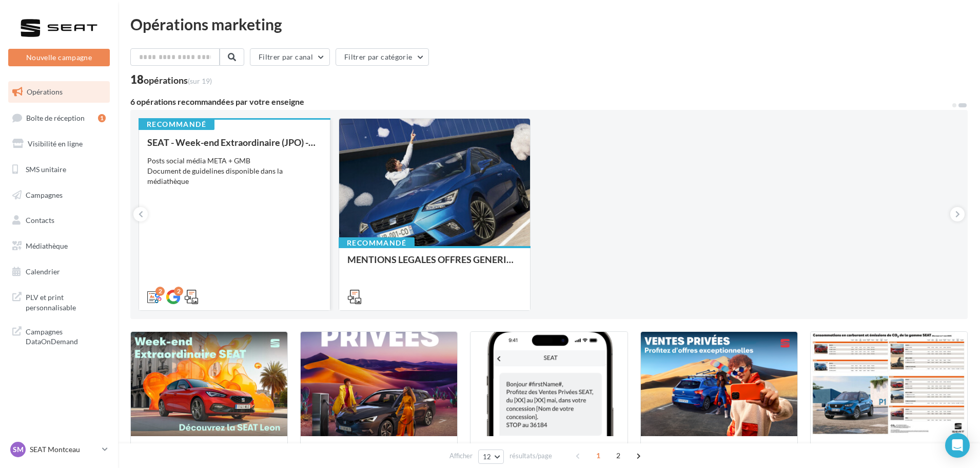 This screenshot has width=980, height=468. Describe the element at coordinates (46, 169) in the screenshot. I see `span: SMS unitaire` at that location.